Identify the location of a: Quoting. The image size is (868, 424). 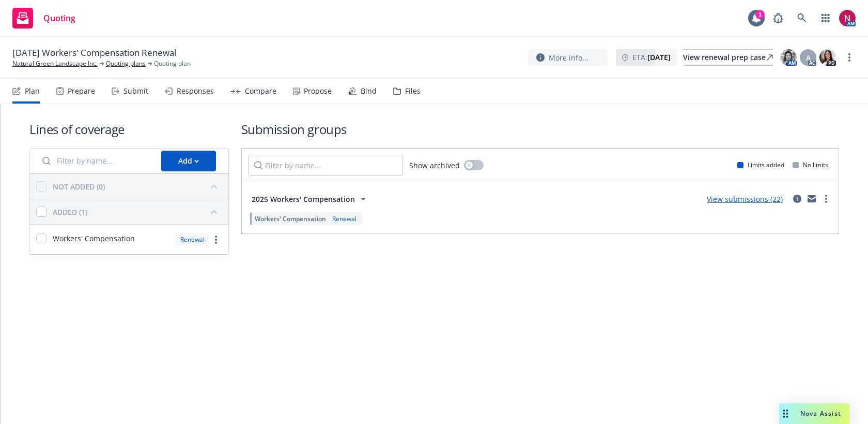
(44, 18).